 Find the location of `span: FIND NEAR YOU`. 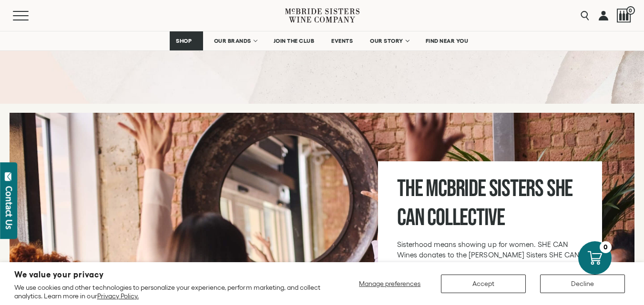

span: FIND NEAR YOU is located at coordinates (447, 41).